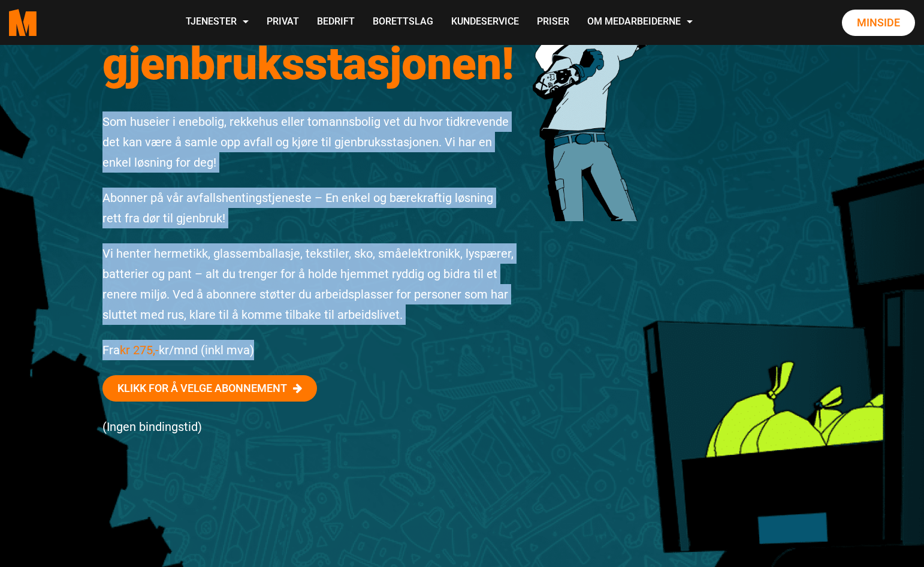 Image resolution: width=924 pixels, height=567 pixels. I want to click on a: Tjenester, so click(217, 22).